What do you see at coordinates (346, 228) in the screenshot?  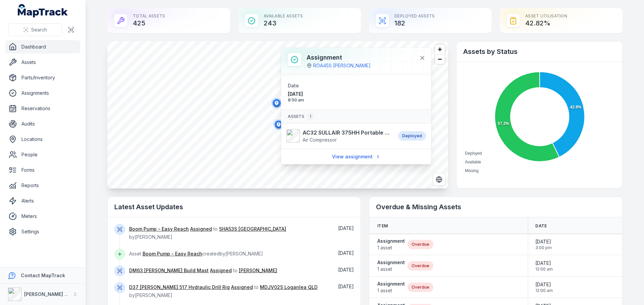 I see `time: 10/10/2025, 9:54:28 AM` at bounding box center [346, 228].